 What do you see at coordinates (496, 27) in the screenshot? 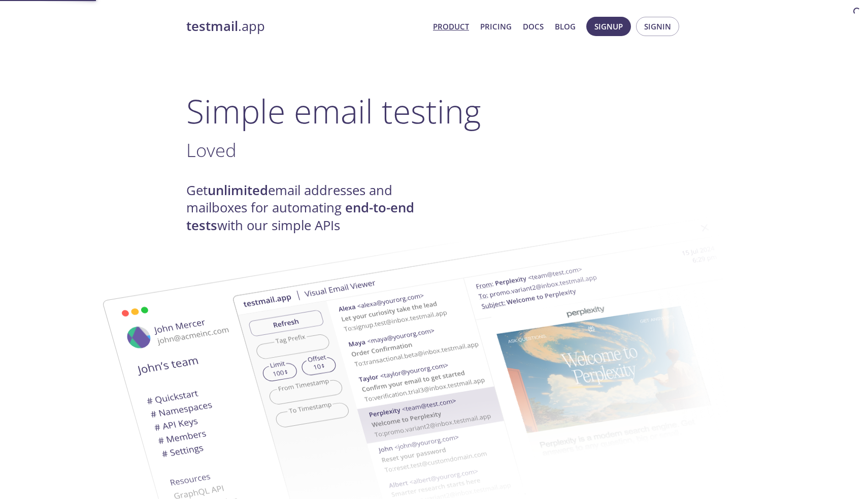
I see `a: Pricing` at bounding box center [496, 27].